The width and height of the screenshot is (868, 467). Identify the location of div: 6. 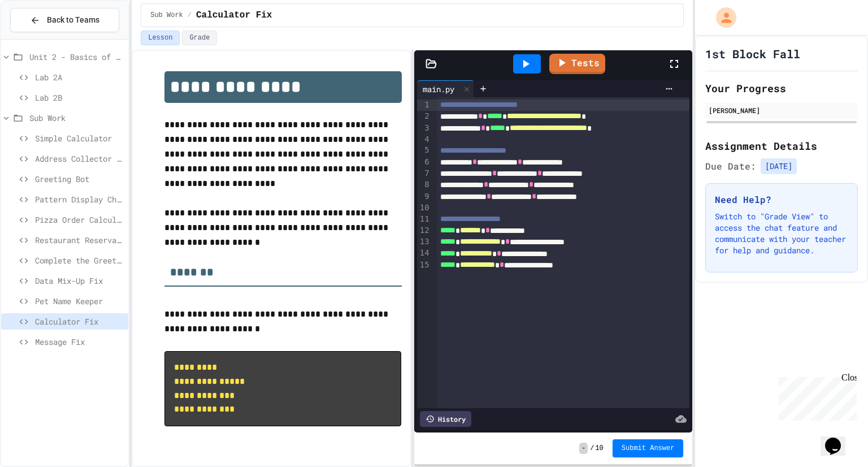
(424, 162).